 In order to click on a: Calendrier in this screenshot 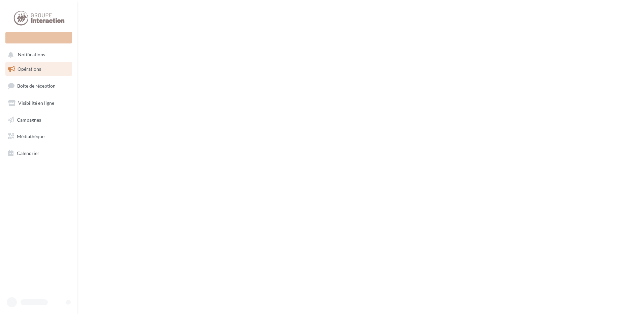, I will do `click(39, 153)`.